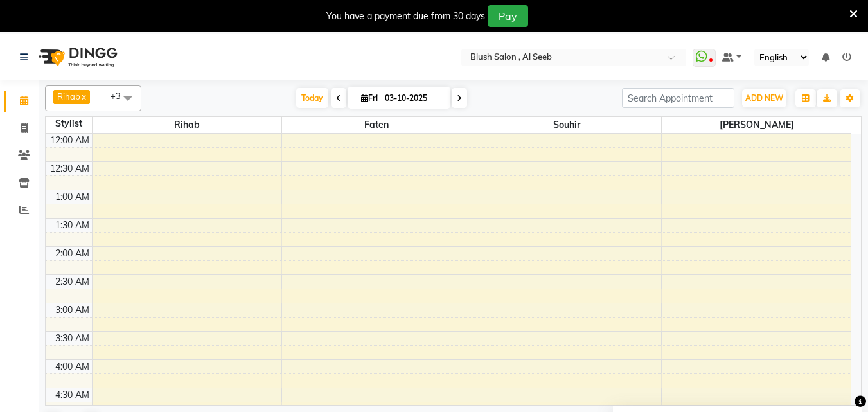  What do you see at coordinates (370, 97) in the screenshot?
I see `span: Fri` at bounding box center [370, 97].